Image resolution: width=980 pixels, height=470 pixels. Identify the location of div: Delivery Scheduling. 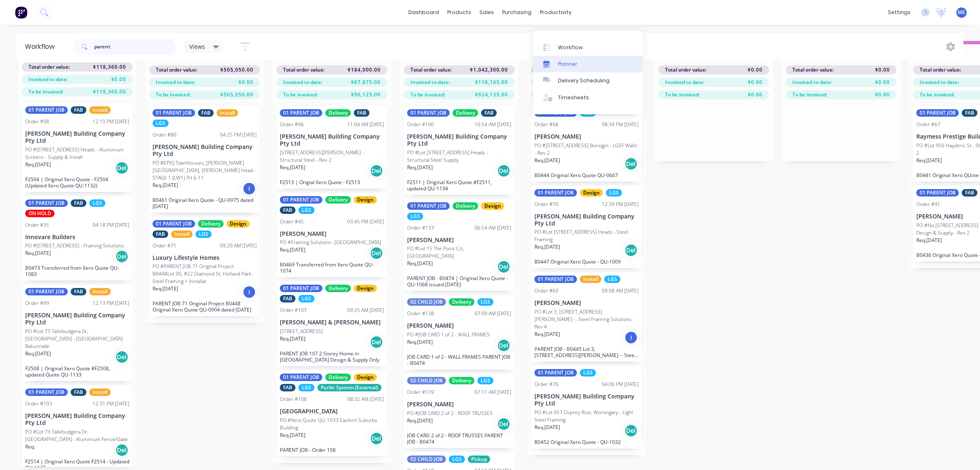
(584, 80).